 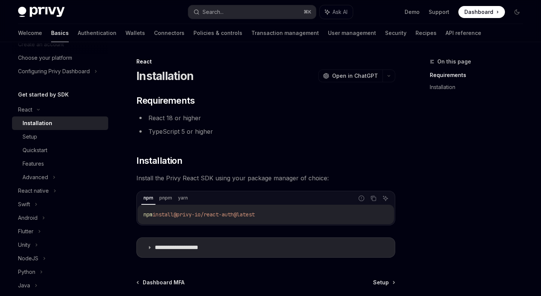 I want to click on div: yarn, so click(x=183, y=198).